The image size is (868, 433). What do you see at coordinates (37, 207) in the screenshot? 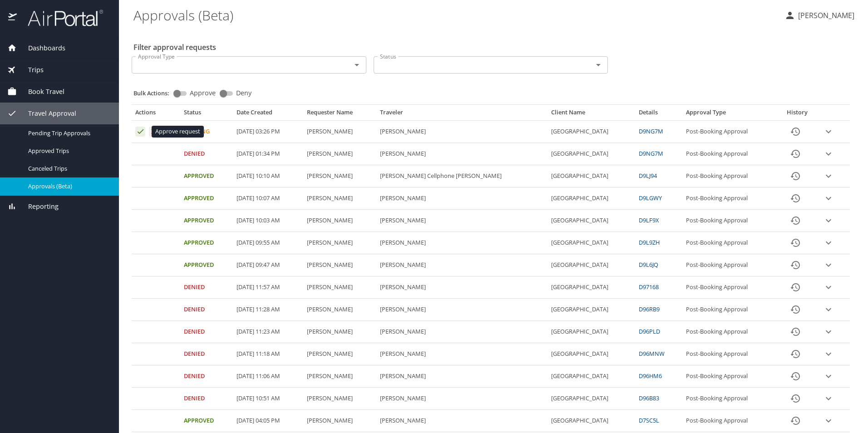
I see `span: Reporting` at bounding box center [37, 207].